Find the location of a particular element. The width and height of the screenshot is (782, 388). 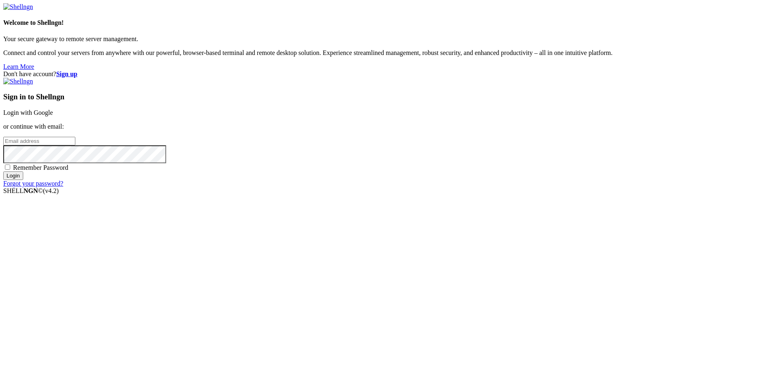

h4: Welcome to Shellngn! is located at coordinates (391, 23).